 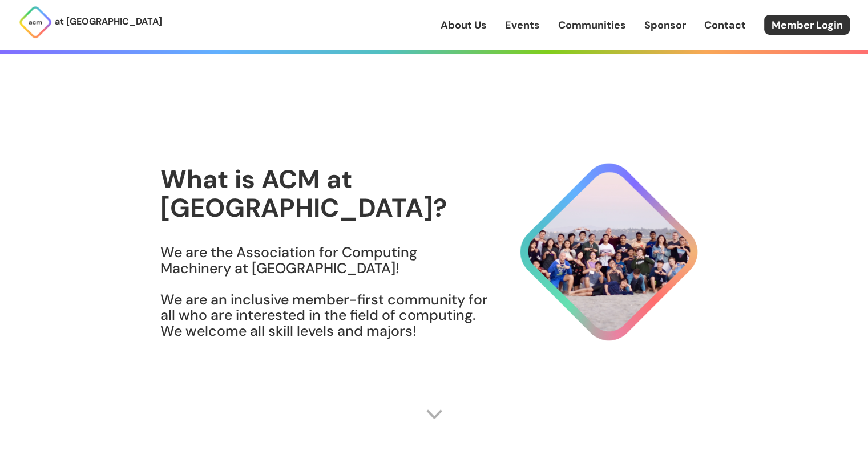 What do you see at coordinates (807, 24) in the screenshot?
I see `a: Member Login` at bounding box center [807, 24].